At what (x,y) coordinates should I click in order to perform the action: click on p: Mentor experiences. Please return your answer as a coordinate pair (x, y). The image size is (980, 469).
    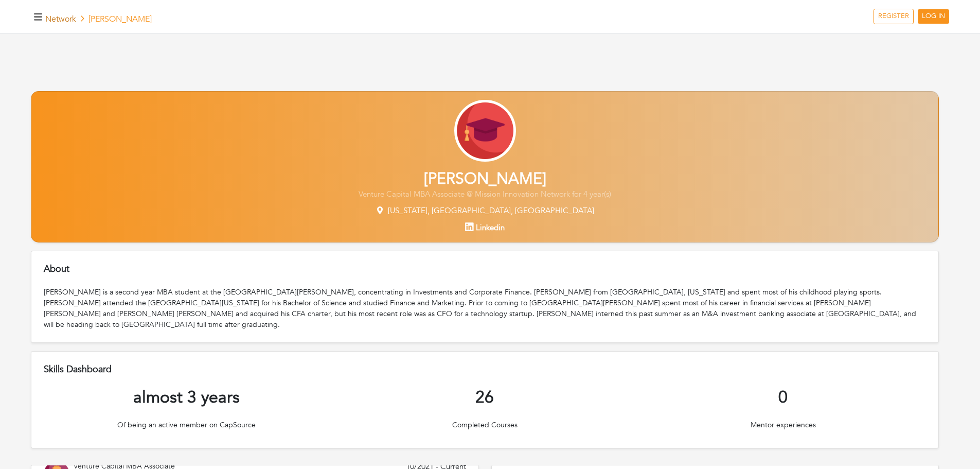
    Looking at the image, I should click on (783, 424).